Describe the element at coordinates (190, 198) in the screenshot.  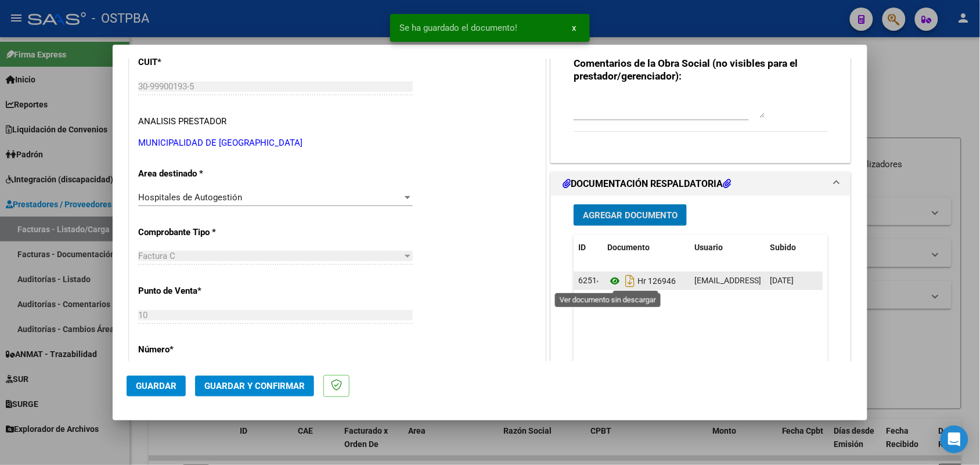
I see `span: Hospitales de Autogestión` at that location.